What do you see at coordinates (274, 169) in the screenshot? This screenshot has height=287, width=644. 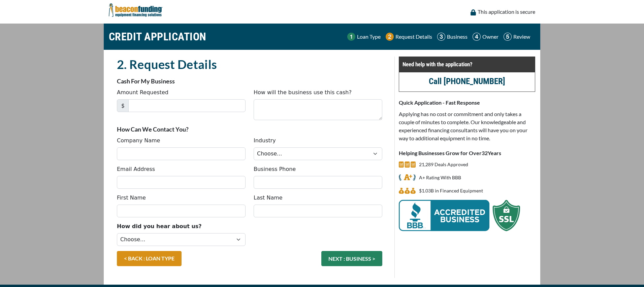 I see `label: Business Phone` at bounding box center [274, 169].